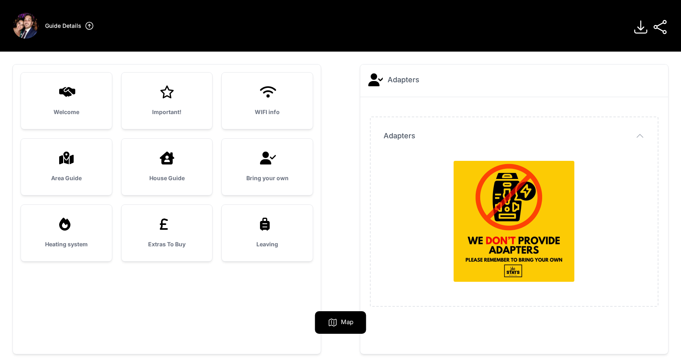 This screenshot has height=362, width=681. Describe the element at coordinates (514, 136) in the screenshot. I see `button: Adapters` at that location.